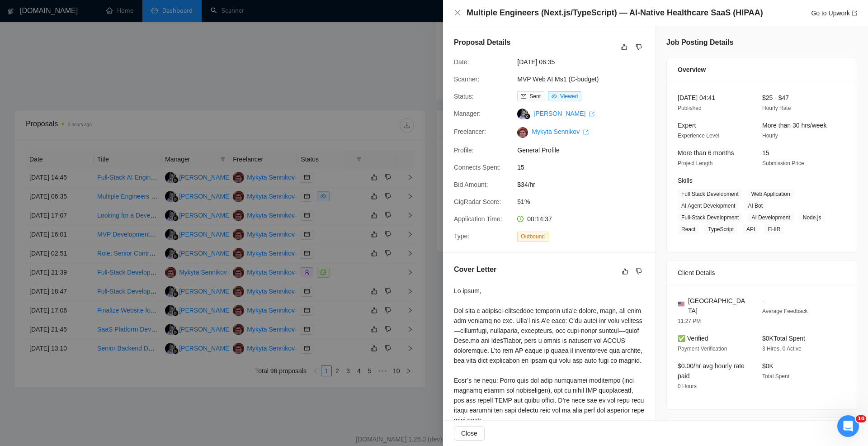 This screenshot has width=868, height=446. Describe the element at coordinates (523, 96) in the screenshot. I see `span: mail` at that location.